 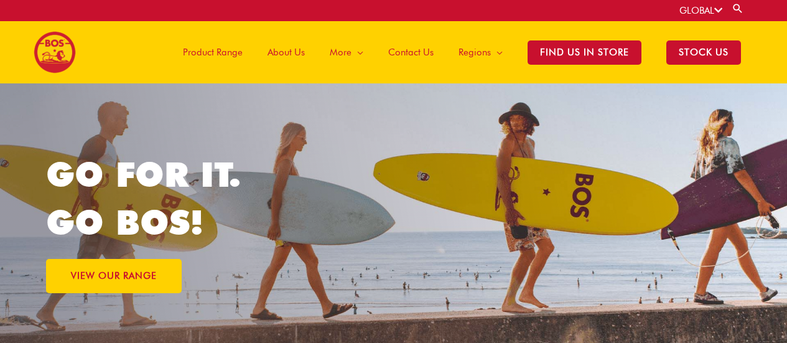 What do you see at coordinates (220, 198) in the screenshot?
I see `h1: GO FOR IT. GO BOS!` at bounding box center [220, 198].